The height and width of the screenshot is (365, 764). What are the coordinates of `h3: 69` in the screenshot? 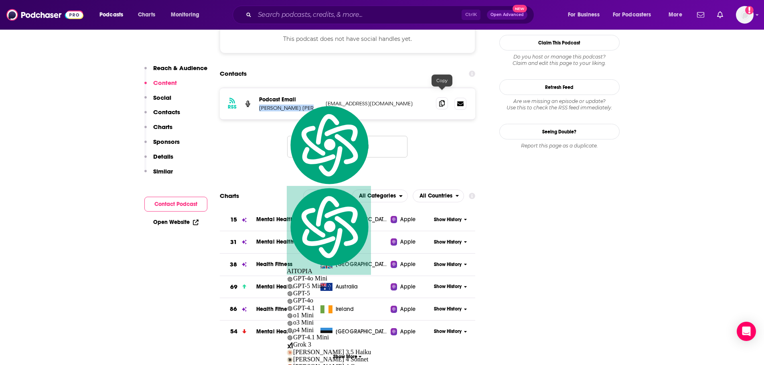 It's located at (234, 287).